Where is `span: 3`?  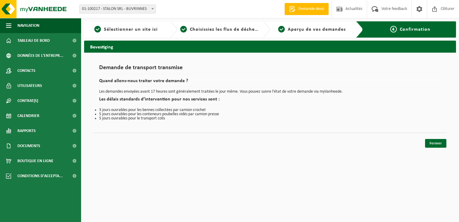 span: 3 is located at coordinates (282, 29).